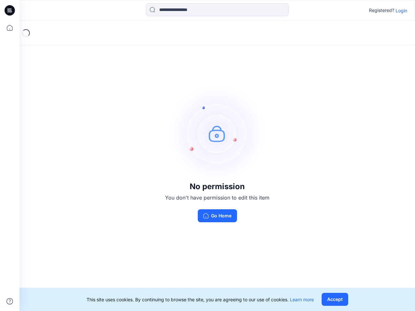  Describe the element at coordinates (217, 198) in the screenshot. I see `p: You don't have permission to edit this item` at that location.